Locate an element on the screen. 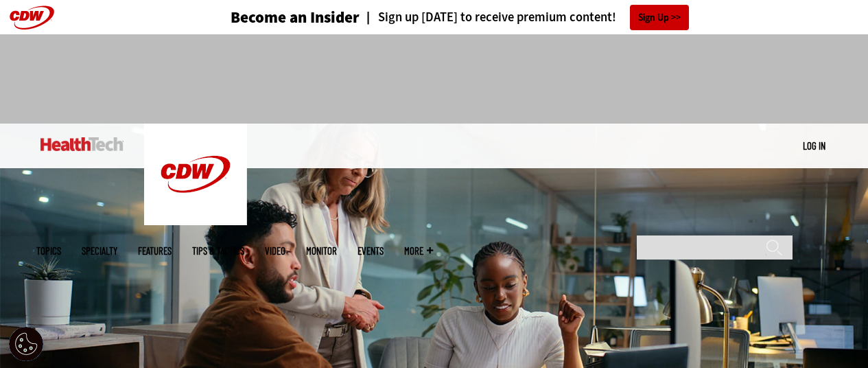 The image size is (868, 368). a: Video is located at coordinates (275, 251).